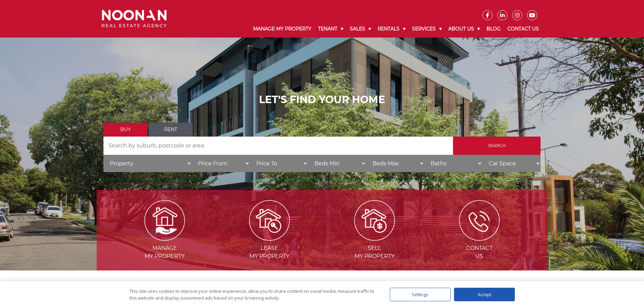  What do you see at coordinates (480, 238) in the screenshot?
I see `a: ContactUs` at bounding box center [480, 238].